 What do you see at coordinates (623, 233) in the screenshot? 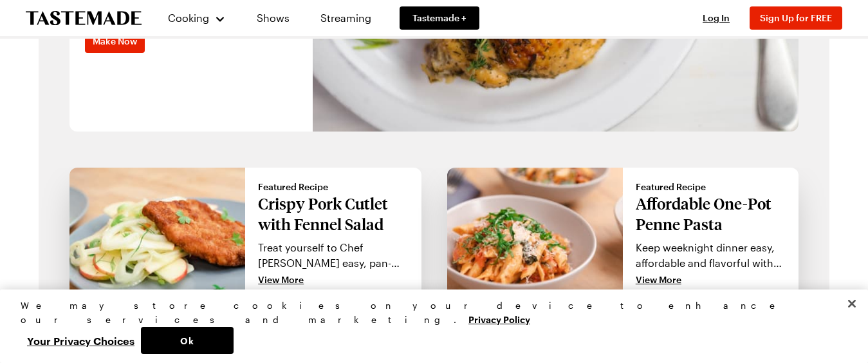
I see `a: Featured RecipeAffordable One-Pot Penne PastaKeep weeknight dinner easy, affordable and flavorful...` at bounding box center [623, 233].